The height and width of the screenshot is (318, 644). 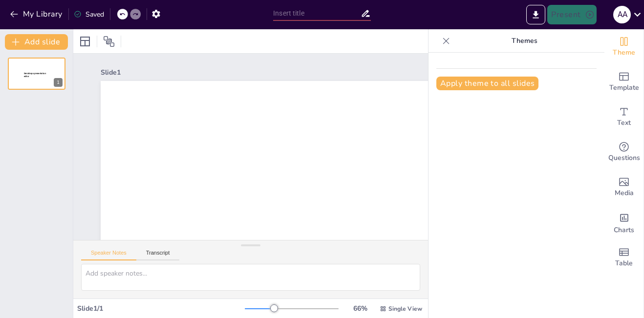 I want to click on button: Present, so click(x=572, y=15).